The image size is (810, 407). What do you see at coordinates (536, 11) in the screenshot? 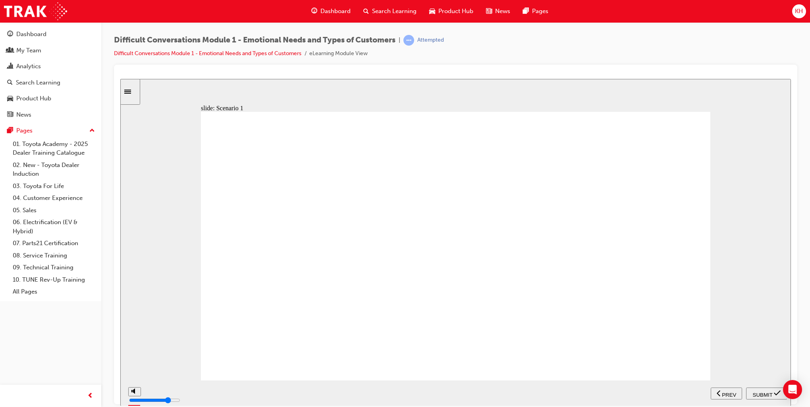
I see `a: pages-iconPages` at bounding box center [536, 11].